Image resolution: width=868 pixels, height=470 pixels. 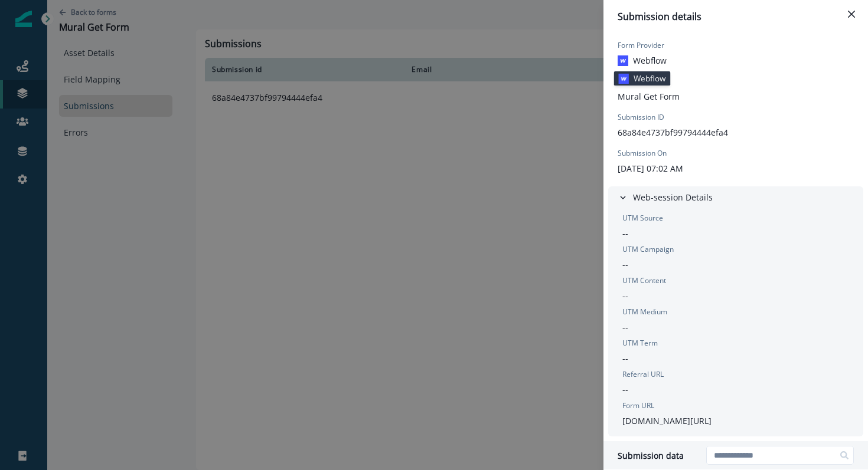 What do you see at coordinates (736, 323) in the screenshot?
I see `div: Web-session Details` at bounding box center [736, 323].